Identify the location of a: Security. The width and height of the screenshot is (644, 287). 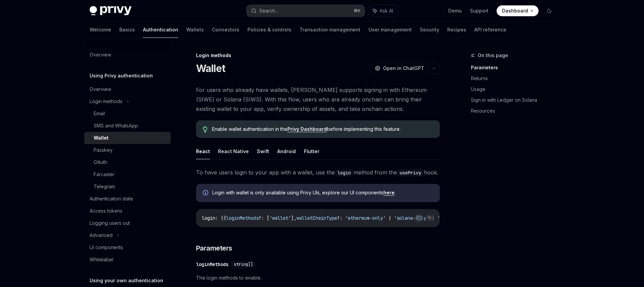
(429, 30).